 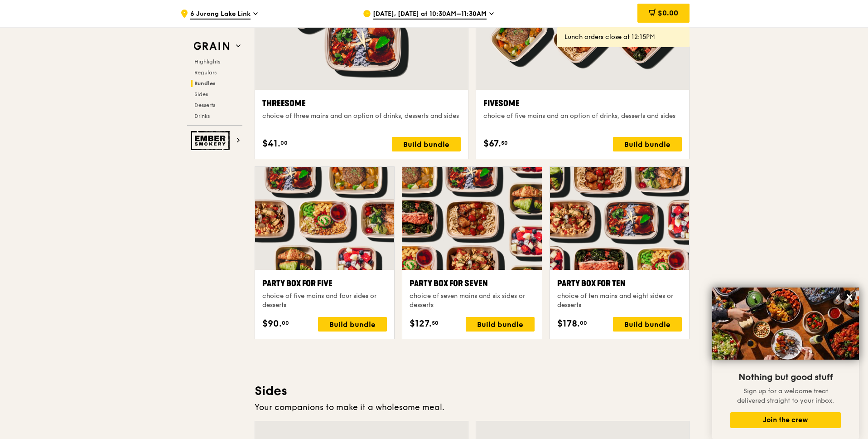 I want to click on img: DSC07876-Edit02-Large.jpeg, so click(x=785, y=324).